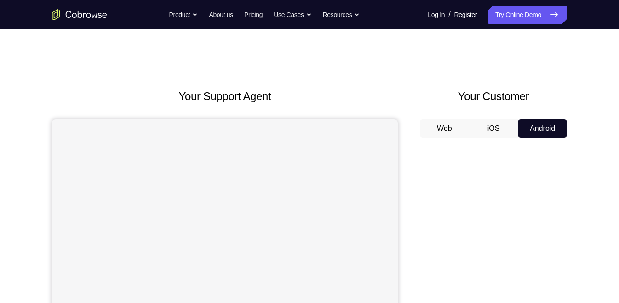 This screenshot has height=303, width=619. What do you see at coordinates (221, 15) in the screenshot?
I see `a: About us` at bounding box center [221, 15].